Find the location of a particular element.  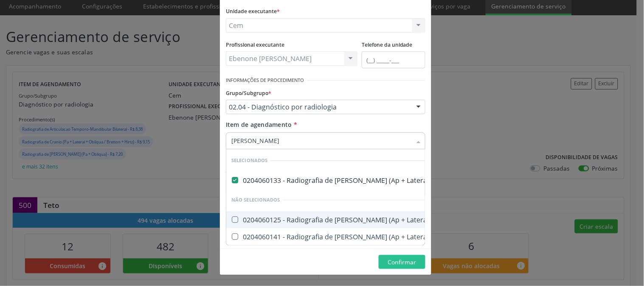

label: Telefone da unidade is located at coordinates (388, 45).